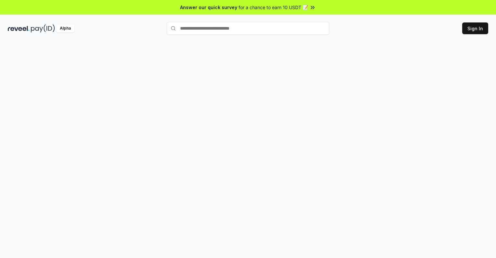  I want to click on img: pay_id, so click(43, 28).